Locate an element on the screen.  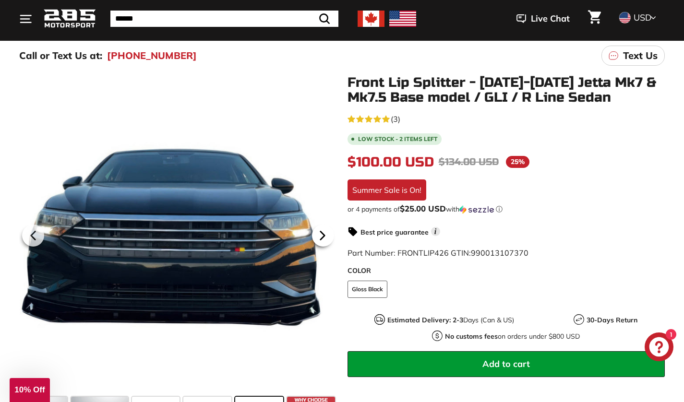
span: 10% Off is located at coordinates (29, 390).